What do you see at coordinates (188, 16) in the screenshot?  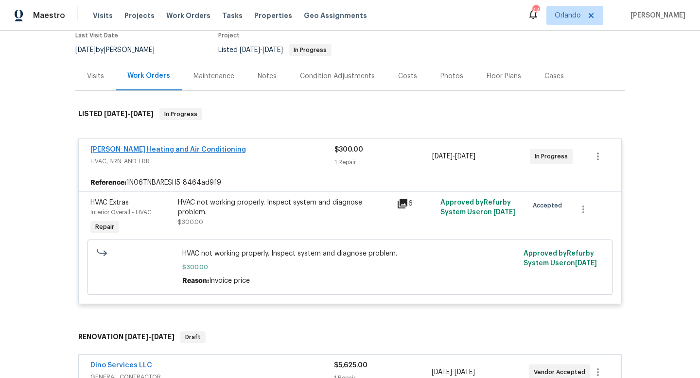 I see `span: Work Orders` at bounding box center [188, 16].